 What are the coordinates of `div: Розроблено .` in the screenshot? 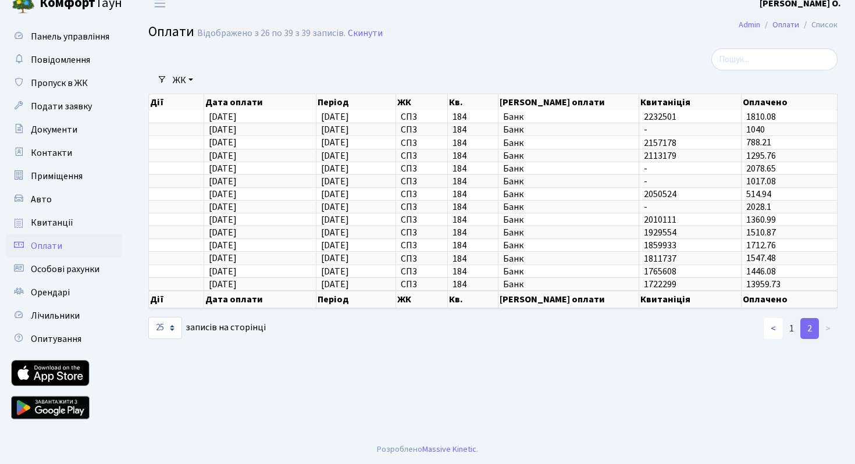 It's located at (428, 450).